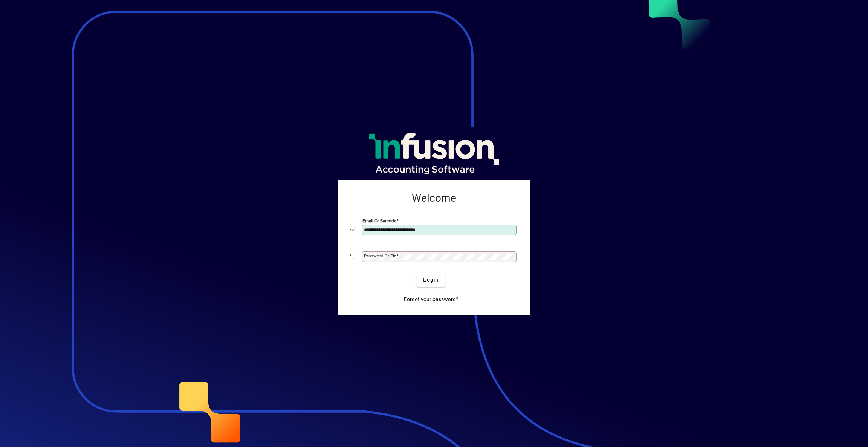  I want to click on mat-label: Email or Barcode, so click(379, 220).